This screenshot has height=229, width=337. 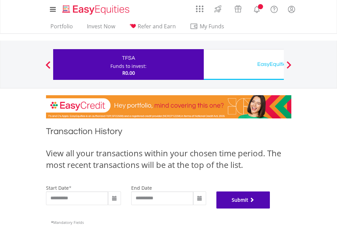 I want to click on img: EasyEquities_Logo.png, so click(x=96, y=10).